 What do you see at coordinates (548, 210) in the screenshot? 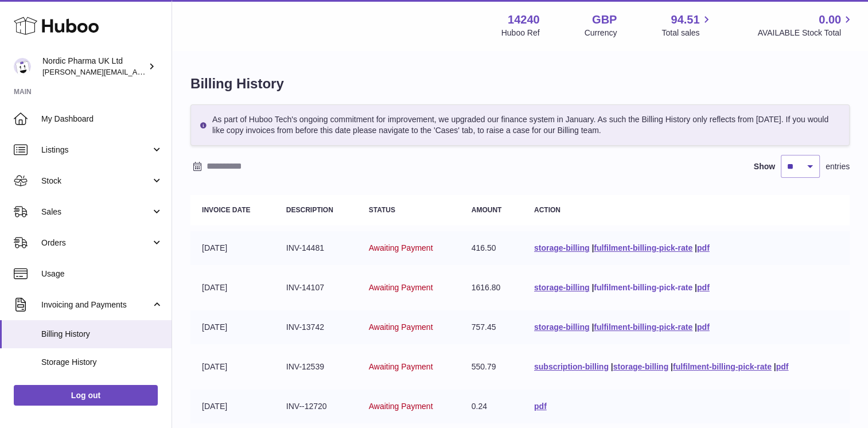
I see `strong: Action` at bounding box center [548, 210].